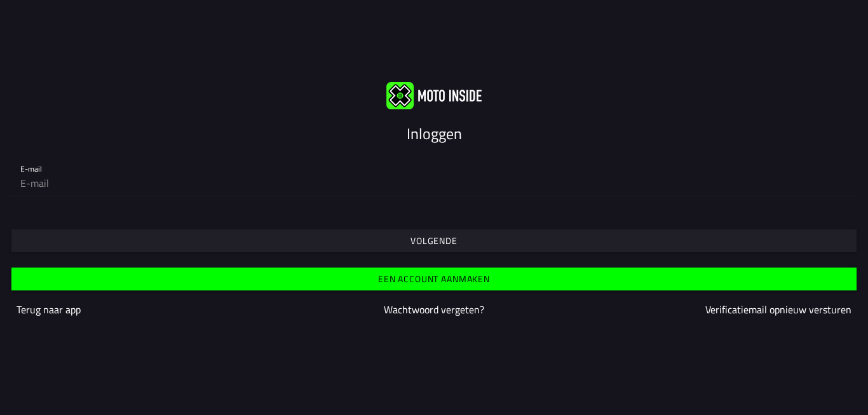 The height and width of the screenshot is (415, 868). I want to click on ion-button: Een account aanmaken, so click(434, 279).